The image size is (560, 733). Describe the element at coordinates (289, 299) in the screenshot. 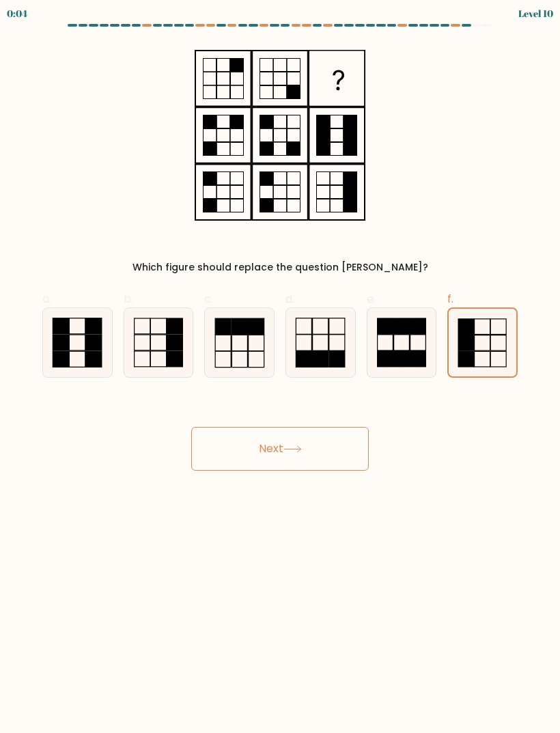

I see `span: d.` at that location.